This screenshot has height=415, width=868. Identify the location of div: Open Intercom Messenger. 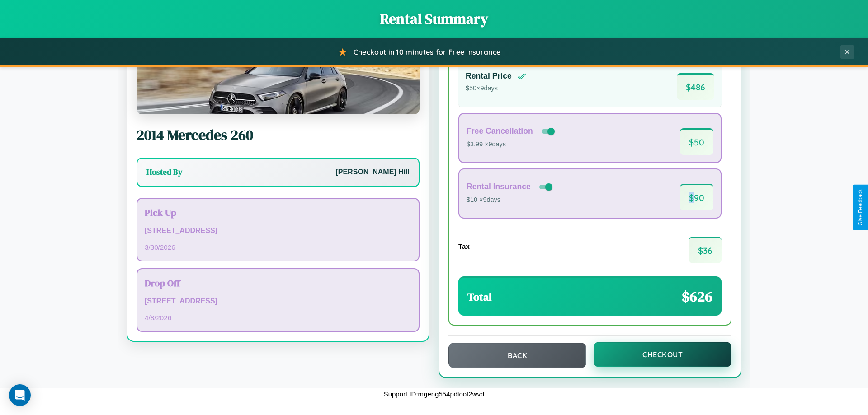
(20, 395).